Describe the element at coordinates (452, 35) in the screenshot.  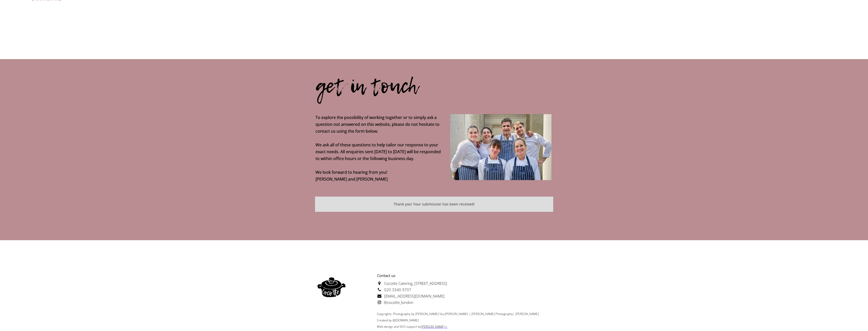
I see `div: Show slide 8 of 8` at that location.